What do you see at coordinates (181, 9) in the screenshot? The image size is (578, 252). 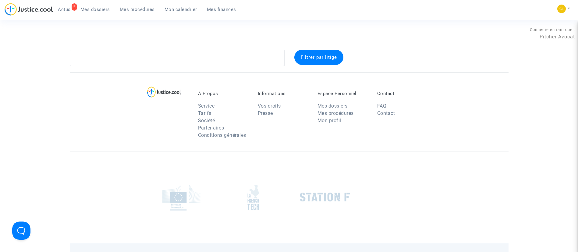 I see `span: Mon calendrier` at bounding box center [181, 9].